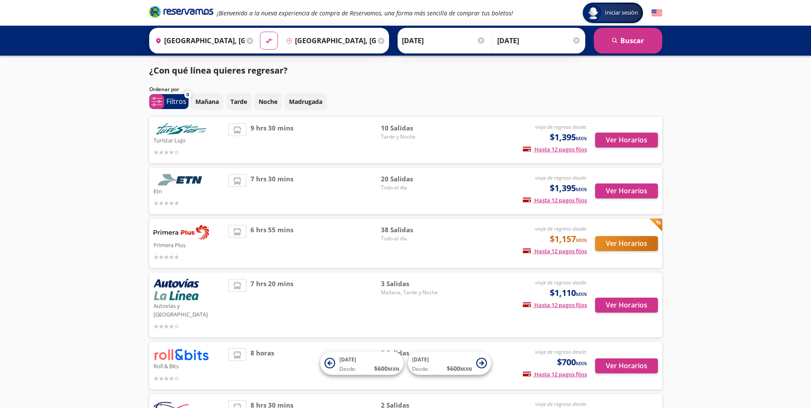  What do you see at coordinates (176, 101) in the screenshot?
I see `p: Filtros` at bounding box center [176, 101].